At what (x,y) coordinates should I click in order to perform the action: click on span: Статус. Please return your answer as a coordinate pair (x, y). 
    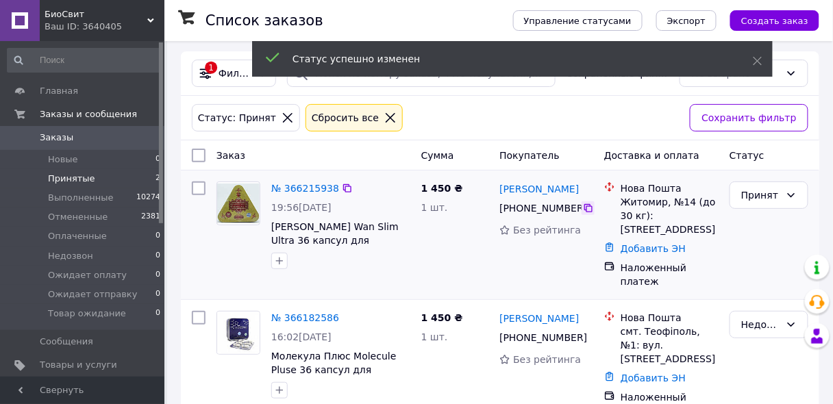
    Looking at the image, I should click on (747, 156).